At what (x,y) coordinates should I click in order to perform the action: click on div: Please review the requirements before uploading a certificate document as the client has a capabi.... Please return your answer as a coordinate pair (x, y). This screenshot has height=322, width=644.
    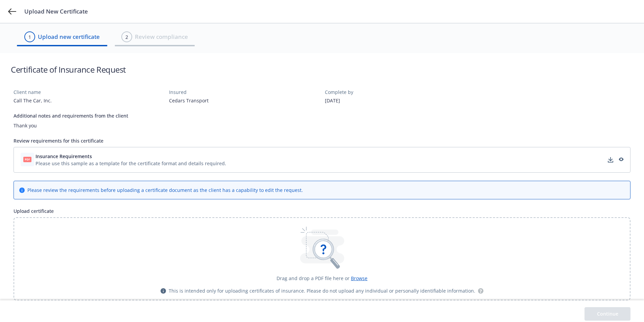
    Looking at the image, I should click on (165, 190).